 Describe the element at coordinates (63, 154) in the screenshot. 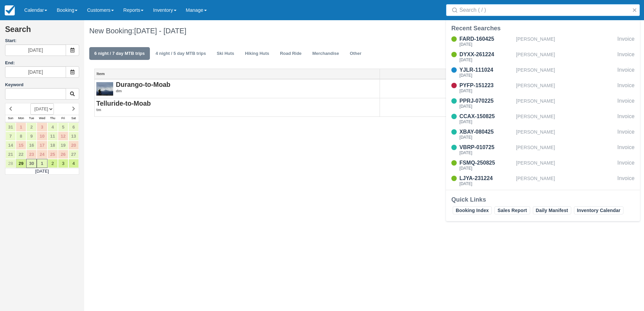

I see `a: 26` at that location.